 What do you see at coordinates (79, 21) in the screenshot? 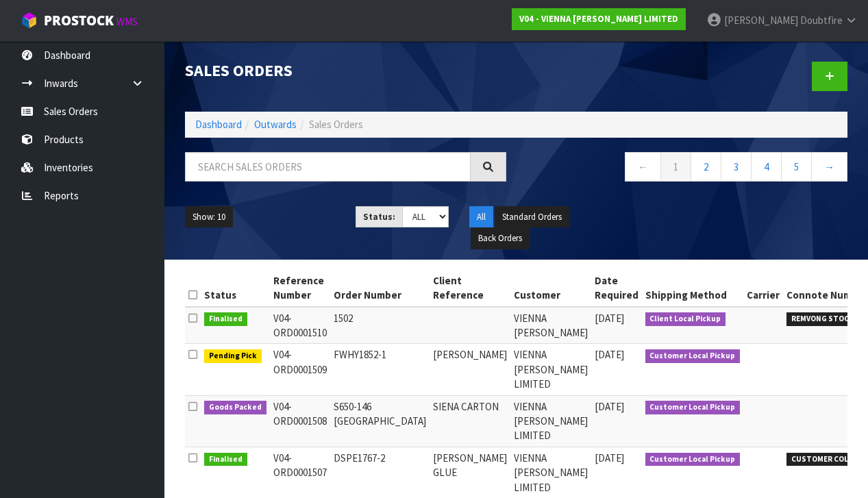
I see `span: ProStock` at bounding box center [79, 21].